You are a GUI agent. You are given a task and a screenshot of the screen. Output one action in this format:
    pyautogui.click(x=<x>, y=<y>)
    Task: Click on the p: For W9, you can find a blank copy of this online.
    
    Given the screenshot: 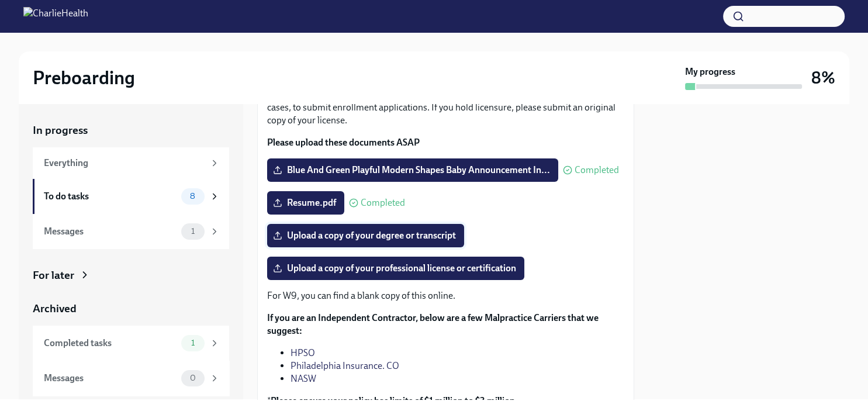 What is the action you would take?
    pyautogui.click(x=445, y=296)
    